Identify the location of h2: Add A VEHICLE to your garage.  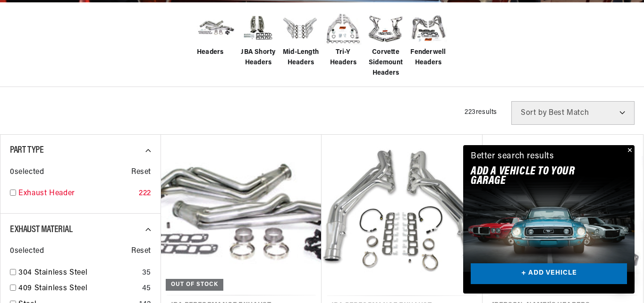
(537, 176).